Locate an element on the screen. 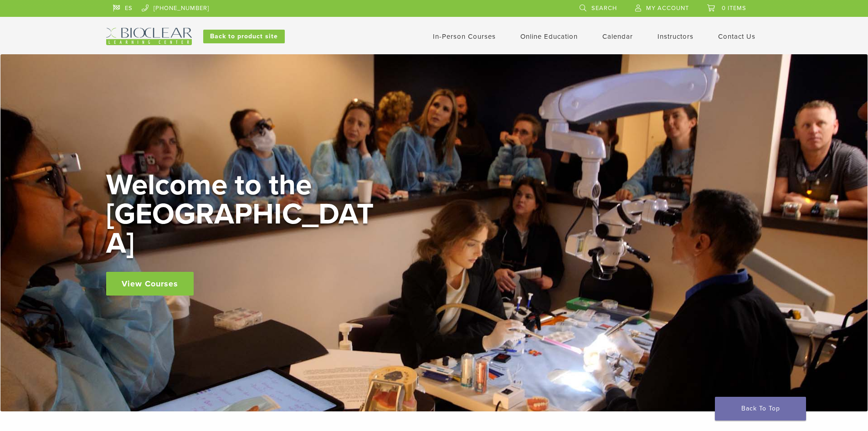 This screenshot has width=868, height=431. span: Search is located at coordinates (604, 8).